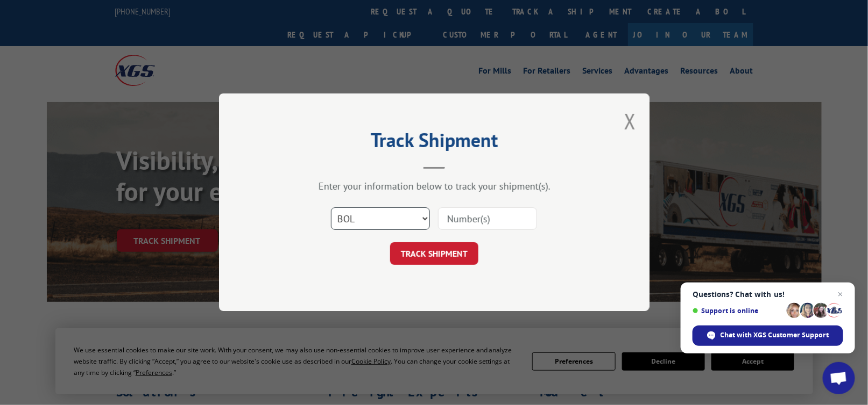 This screenshot has width=868, height=405. What do you see at coordinates (774, 336) in the screenshot?
I see `span: Chat with XGS Customer Support` at bounding box center [774, 336].